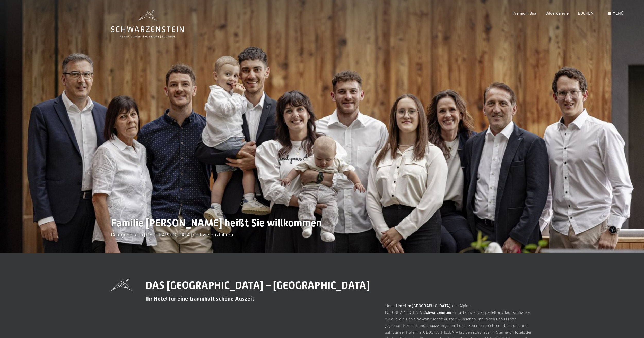 Image resolution: width=644 pixels, height=338 pixels. I want to click on a: Bildergalerie, so click(557, 13).